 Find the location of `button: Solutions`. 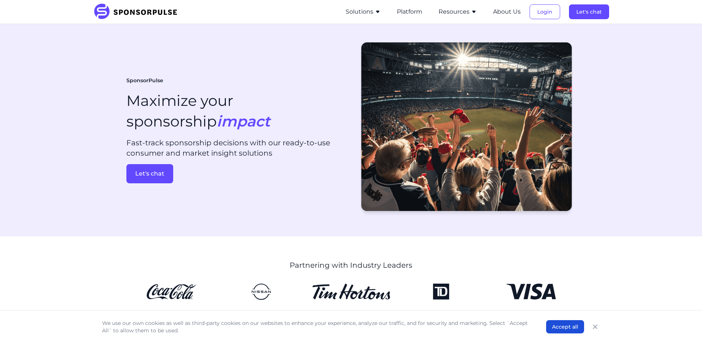

button: Solutions is located at coordinates (363, 12).